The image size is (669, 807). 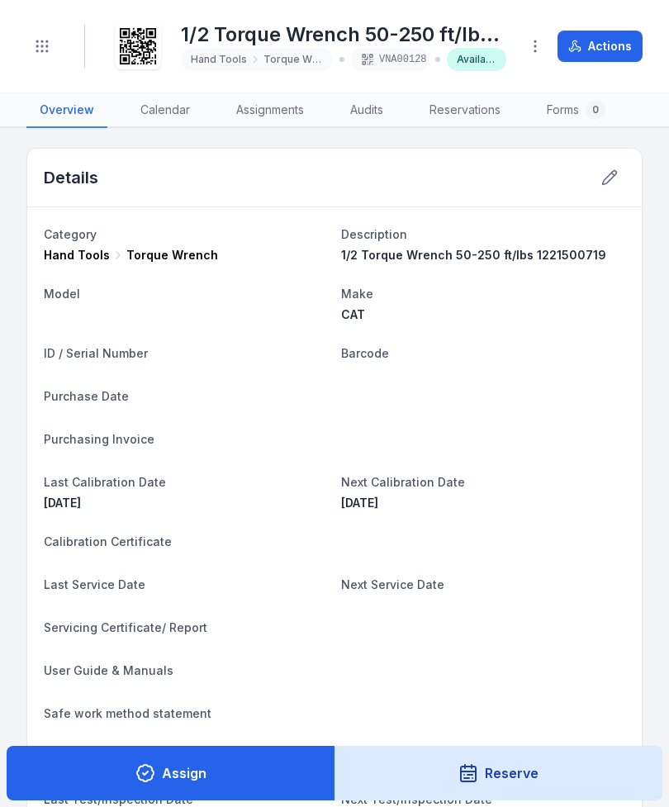 What do you see at coordinates (171, 773) in the screenshot?
I see `button: Assign` at bounding box center [171, 773].